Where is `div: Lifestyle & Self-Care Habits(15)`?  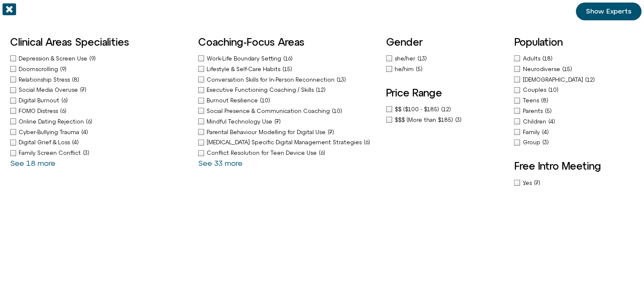
div: Lifestyle & Self-Care Habits(15) is located at coordinates (287, 69).